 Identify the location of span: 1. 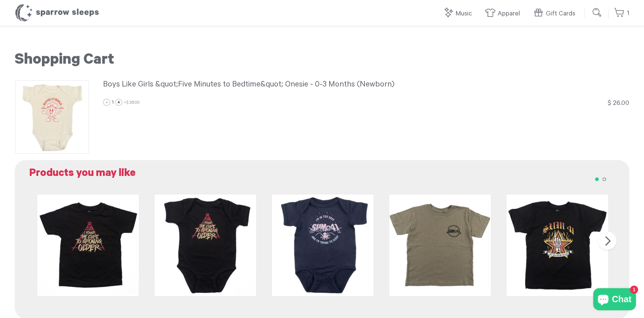
(112, 103).